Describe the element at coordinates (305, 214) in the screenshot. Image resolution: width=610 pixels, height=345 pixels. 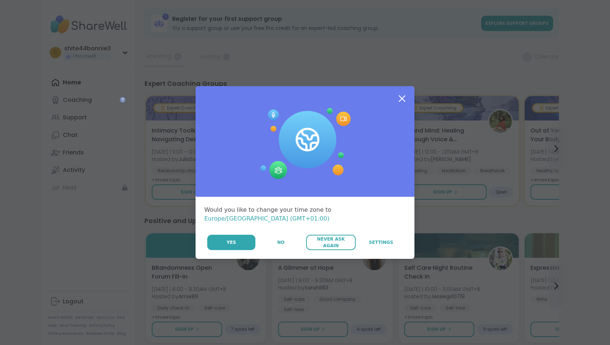
I see `div: Would you like to change your time zone to` at that location.